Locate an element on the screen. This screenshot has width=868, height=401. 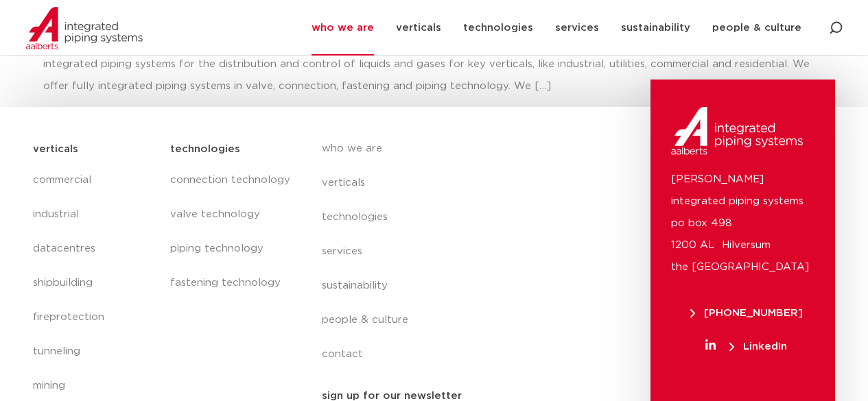
a: verticals is located at coordinates (447, 183).